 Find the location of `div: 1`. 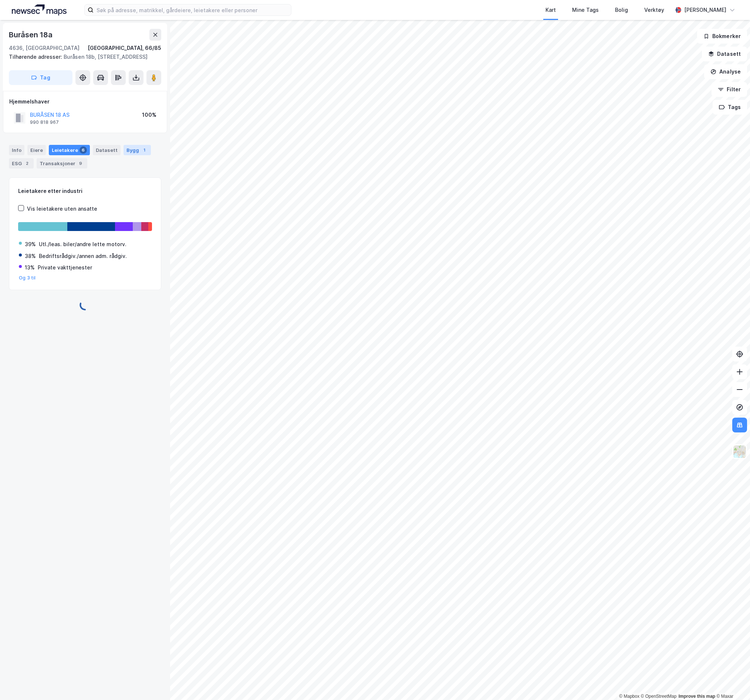

div: 1 is located at coordinates (144, 150).